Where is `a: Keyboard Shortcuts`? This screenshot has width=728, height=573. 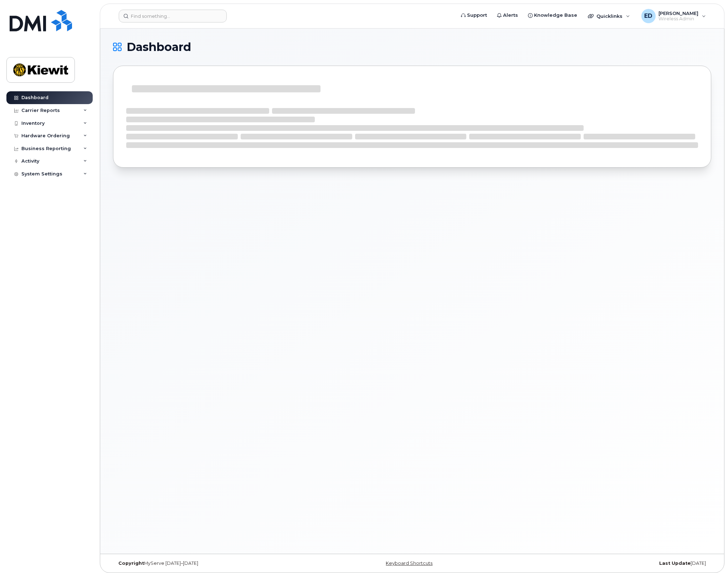
a: Keyboard Shortcuts is located at coordinates (409, 563).